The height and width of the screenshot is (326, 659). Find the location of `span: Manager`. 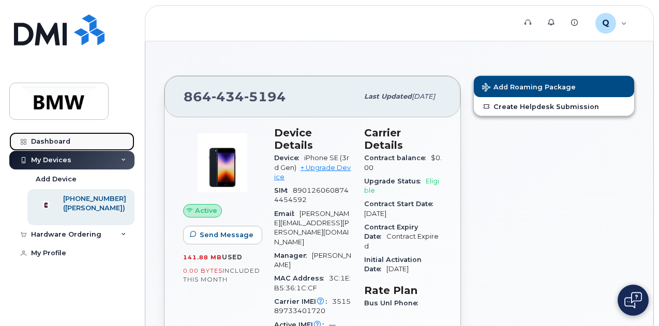

span: Manager is located at coordinates (293, 256).